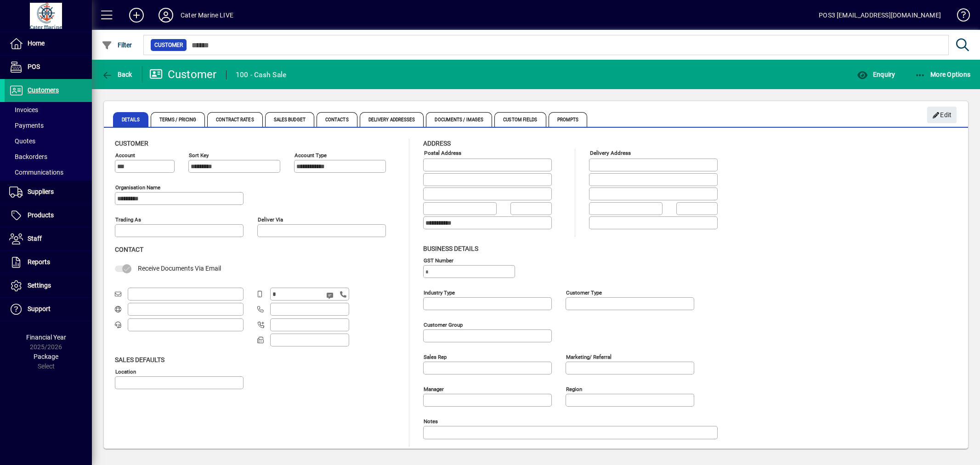 This screenshot has height=465, width=980. I want to click on span: Receive Documents Via Email, so click(179, 268).